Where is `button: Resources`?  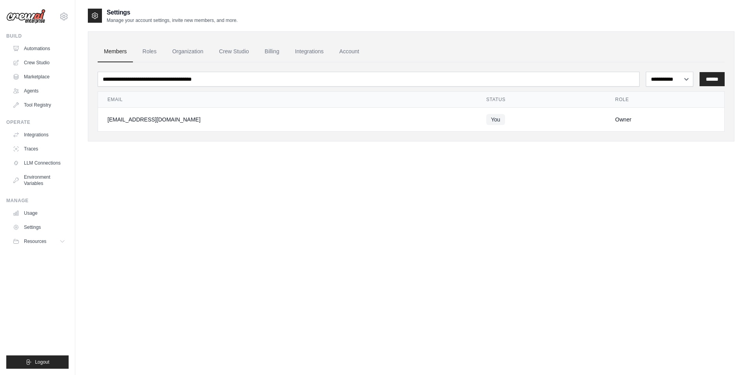
button: Resources is located at coordinates (39, 241).